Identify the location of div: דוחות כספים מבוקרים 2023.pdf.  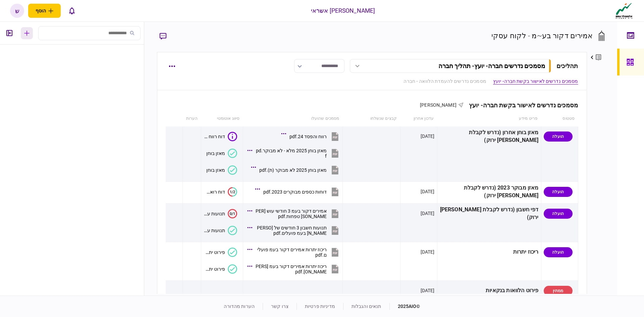
(295, 192).